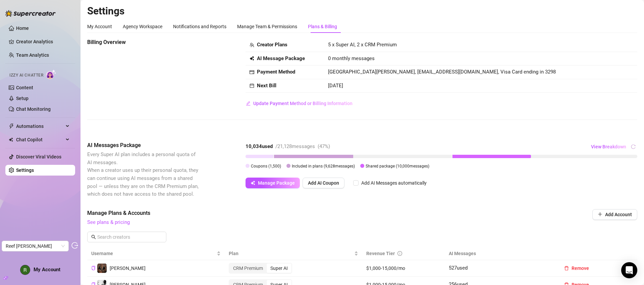 This screenshot has height=285, width=644. What do you see at coordinates (618, 214) in the screenshot?
I see `span: Add Account` at bounding box center [618, 214].